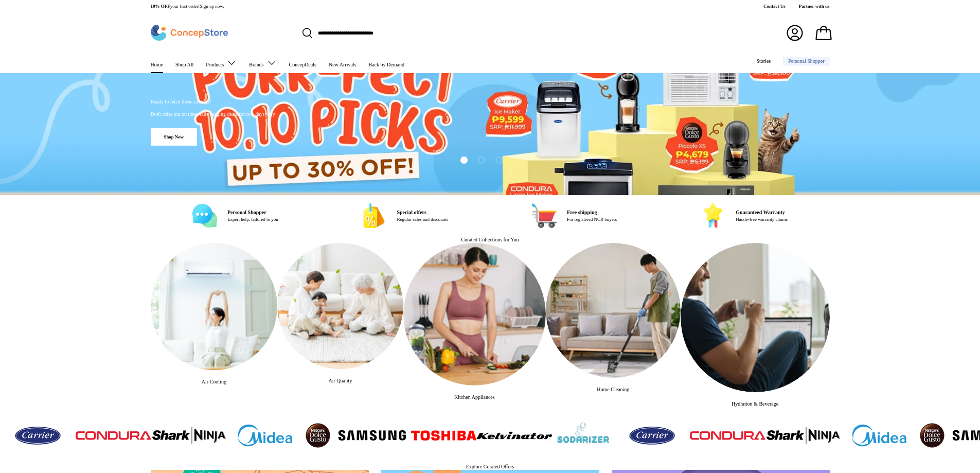  Describe the element at coordinates (781, 7) in the screenshot. I see `a: Contact Us` at that location.